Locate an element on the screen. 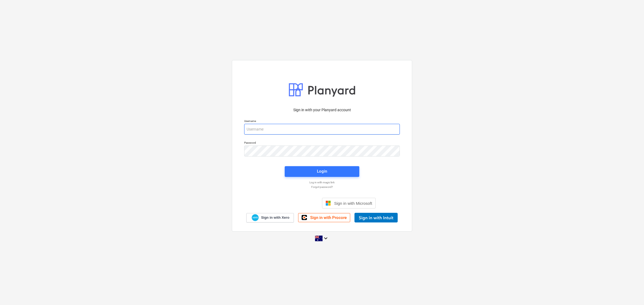 The image size is (644, 305). a: Sign in with Procore is located at coordinates (324, 218).